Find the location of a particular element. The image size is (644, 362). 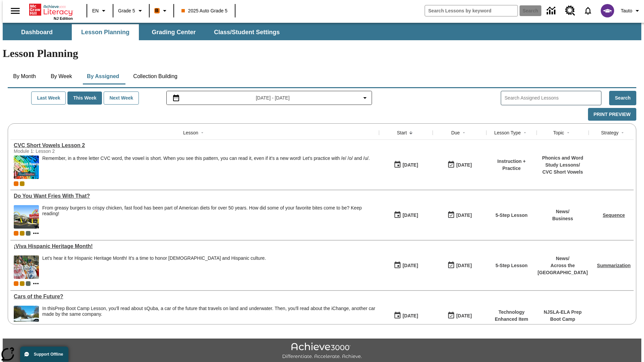

span: EN is located at coordinates (95, 11).